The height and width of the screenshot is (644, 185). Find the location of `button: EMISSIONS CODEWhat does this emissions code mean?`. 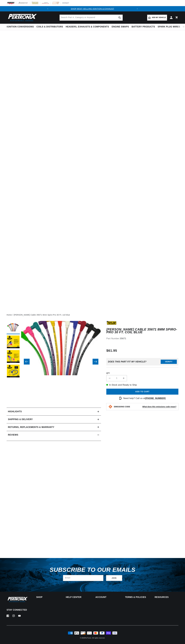

button: EMISSIONS CODEWhat does this emissions code mean? is located at coordinates (145, 406).